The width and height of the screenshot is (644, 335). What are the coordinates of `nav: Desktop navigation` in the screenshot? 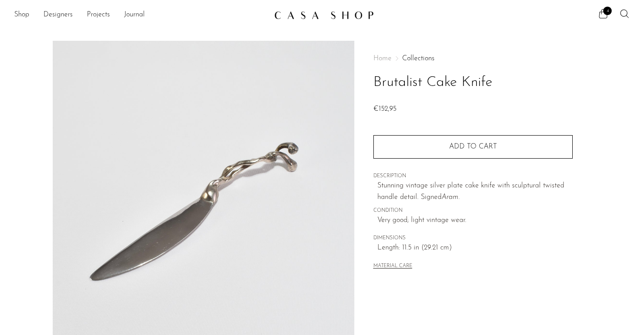 It's located at (140, 15).